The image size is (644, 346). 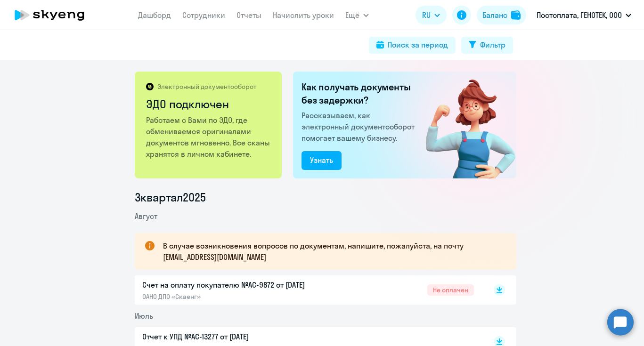 I want to click on span: Не оплачен, so click(x=451, y=290).